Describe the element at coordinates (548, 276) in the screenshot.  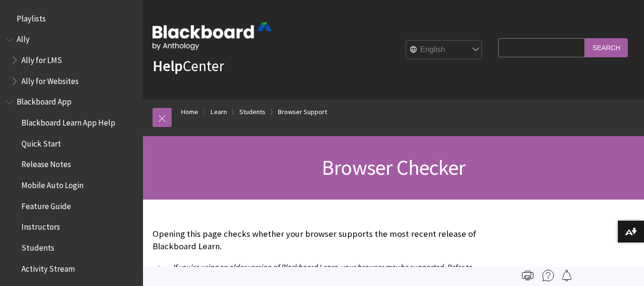
I see `img: More help` at that location.